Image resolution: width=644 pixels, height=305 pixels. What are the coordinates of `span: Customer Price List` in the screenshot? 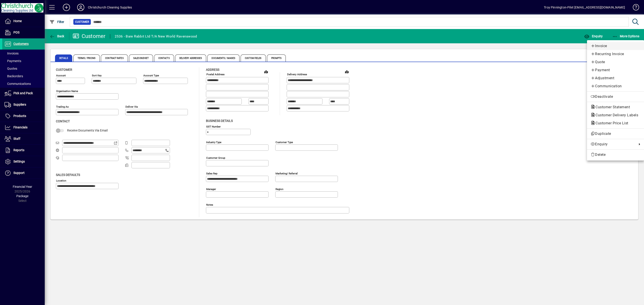 It's located at (610, 123).